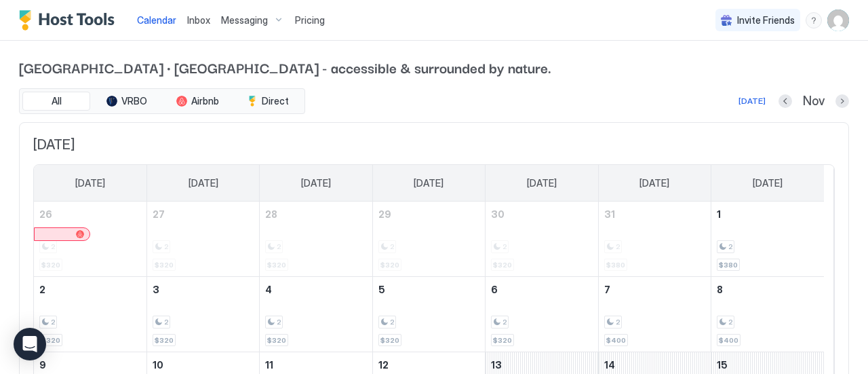  Describe the element at coordinates (244, 20) in the screenshot. I see `span: Messaging` at that location.